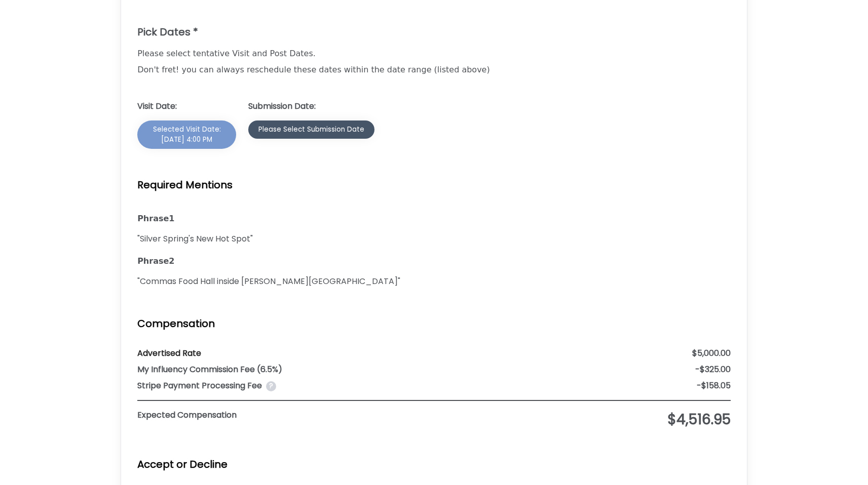  I want to click on div: Phrase 1, so click(434, 219).